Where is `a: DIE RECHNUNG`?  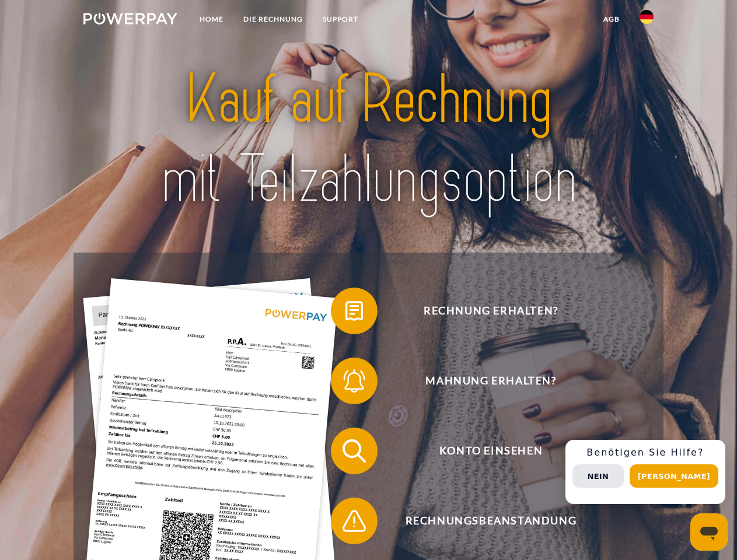
a: DIE RECHNUNG is located at coordinates (273, 19).